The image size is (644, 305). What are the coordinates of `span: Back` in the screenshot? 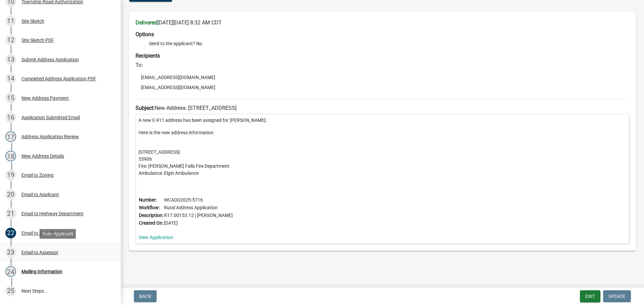 It's located at (145, 297).